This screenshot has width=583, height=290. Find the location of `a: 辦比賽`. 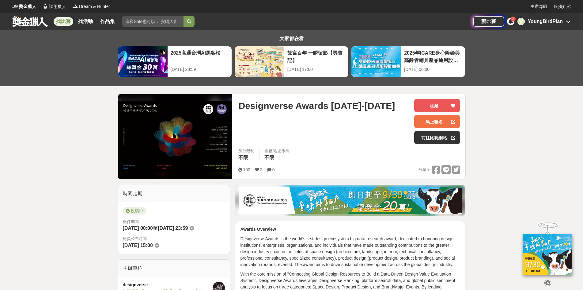

a: 辦比賽 is located at coordinates (489, 21).